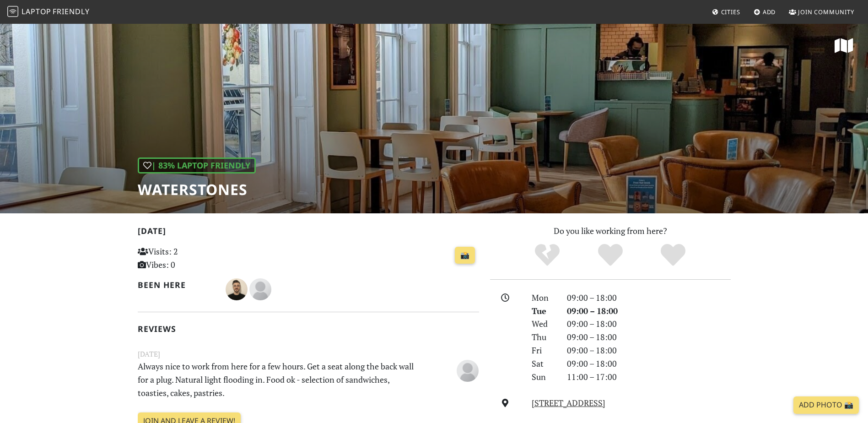 This screenshot has width=868, height=423. I want to click on div: Mon, so click(544, 297).